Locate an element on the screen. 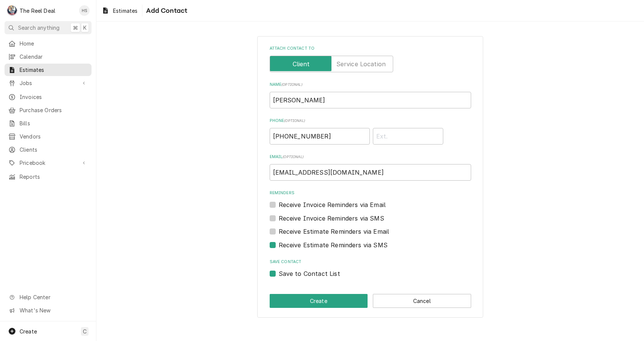 The height and width of the screenshot is (341, 644). div: Contact Create/Update is located at coordinates (370, 177).